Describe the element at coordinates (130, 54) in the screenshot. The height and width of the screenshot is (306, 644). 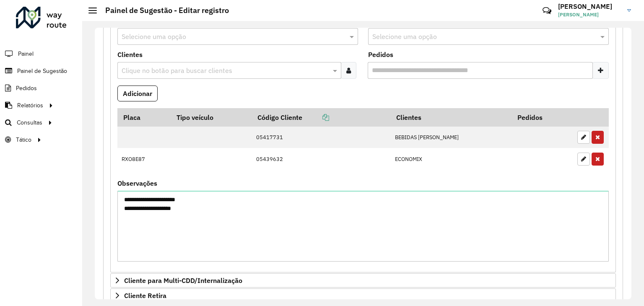
I see `label: Clientes` at that location.